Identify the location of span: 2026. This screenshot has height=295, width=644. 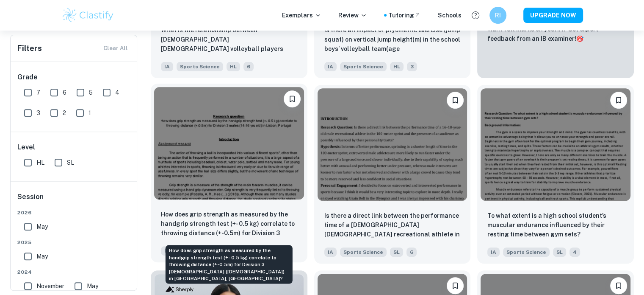
(74, 212).